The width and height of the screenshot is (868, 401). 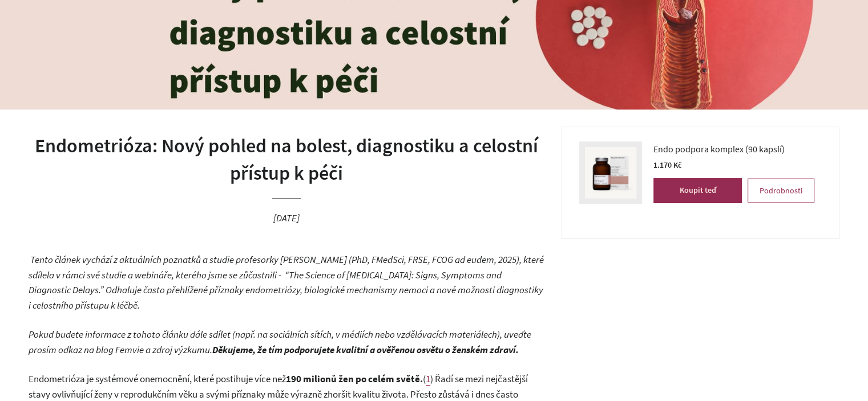 What do you see at coordinates (667, 165) in the screenshot?
I see `span: 1.170 Kč` at bounding box center [667, 165].